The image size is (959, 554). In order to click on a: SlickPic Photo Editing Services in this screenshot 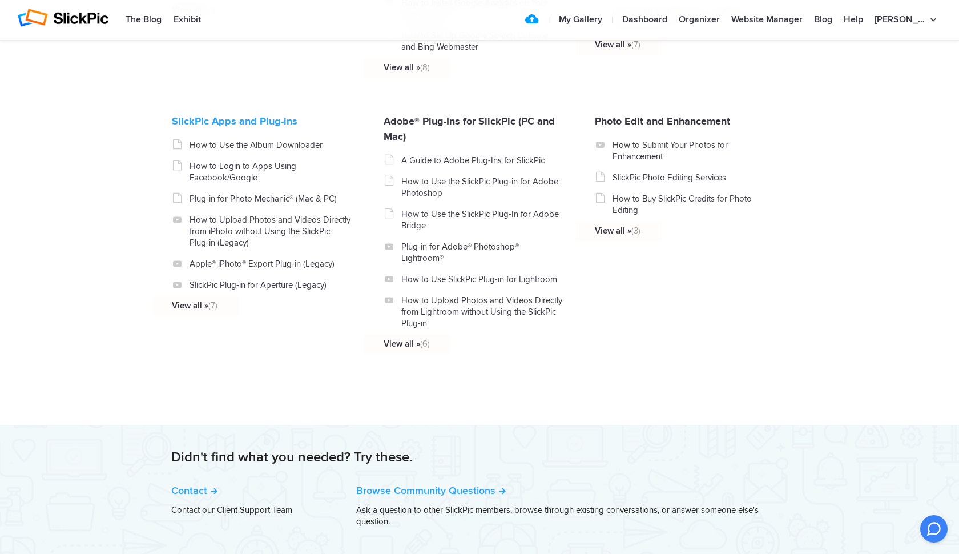, I will do `click(693, 178)`.